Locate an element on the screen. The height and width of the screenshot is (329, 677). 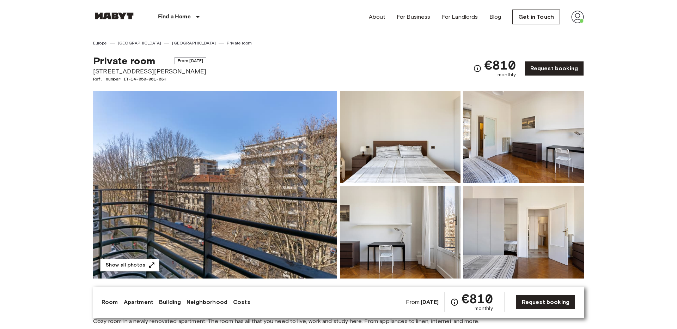
a: Neighborhood is located at coordinates (207, 302).